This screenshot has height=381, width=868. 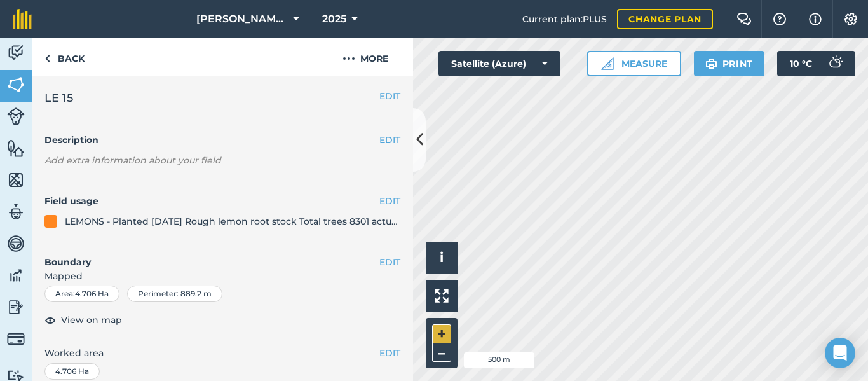 I want to click on img: A cog icon, so click(x=851, y=19).